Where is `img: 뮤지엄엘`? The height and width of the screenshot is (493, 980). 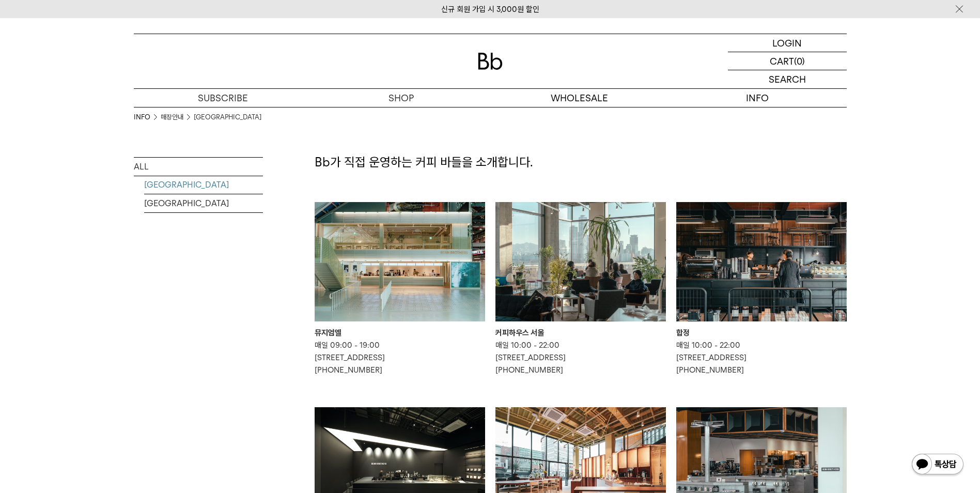 img: 뮤지엄엘 is located at coordinates (400, 262).